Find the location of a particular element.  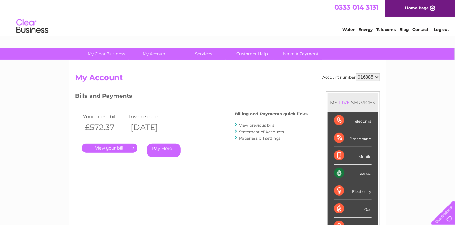

a: Water is located at coordinates (348, 29).